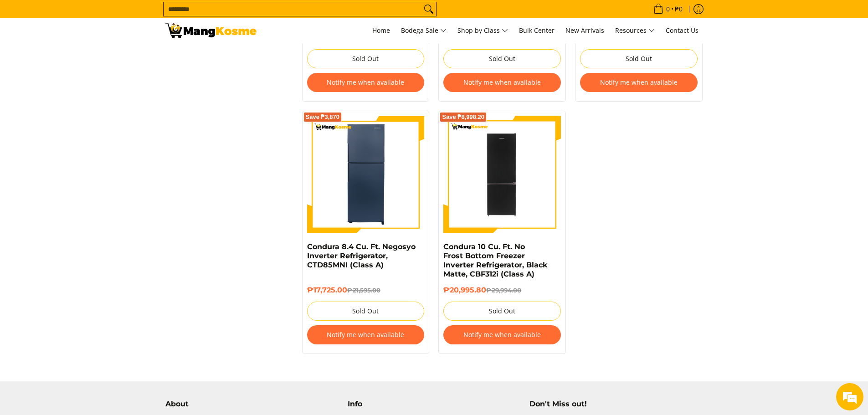 This screenshot has width=868, height=415. I want to click on a: Condura 8.4 Cu. Ft. Negosyo Inverter Refrigerator, CTD85MNI (Class A), so click(361, 256).